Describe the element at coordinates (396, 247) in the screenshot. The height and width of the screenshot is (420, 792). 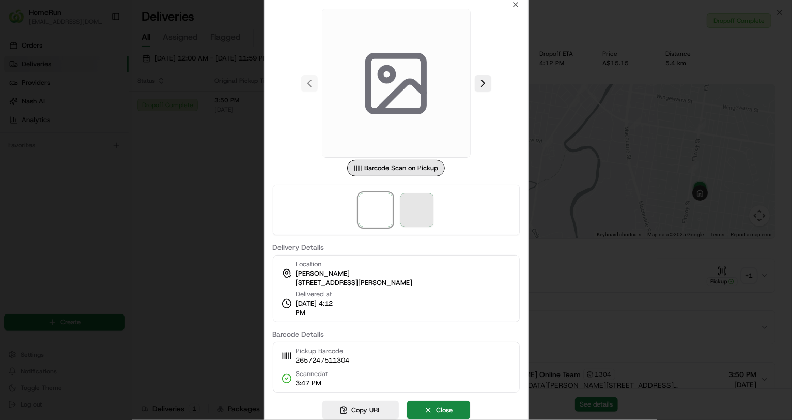
I see `label: Delivery Details` at that location.